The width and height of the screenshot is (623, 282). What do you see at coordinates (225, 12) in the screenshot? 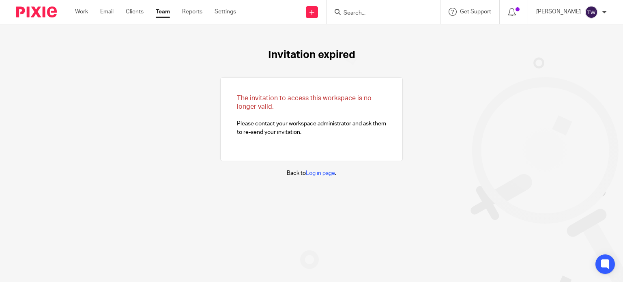
I see `a: Settings` at bounding box center [225, 12].